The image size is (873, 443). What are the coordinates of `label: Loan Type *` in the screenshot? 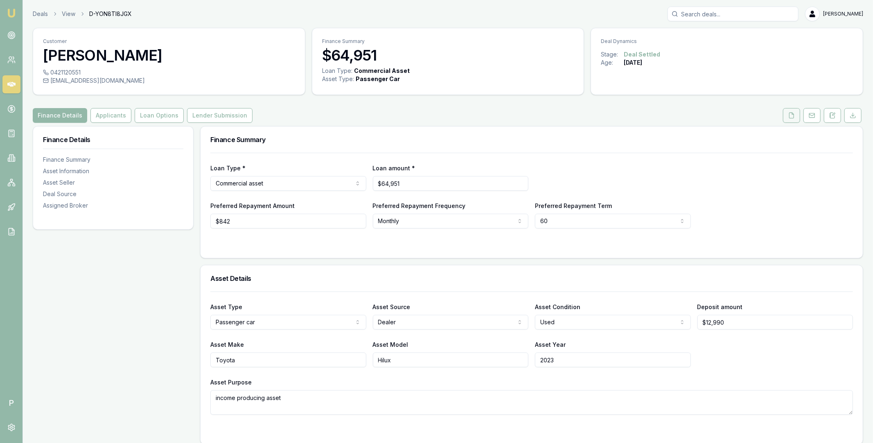 It's located at (228, 168).